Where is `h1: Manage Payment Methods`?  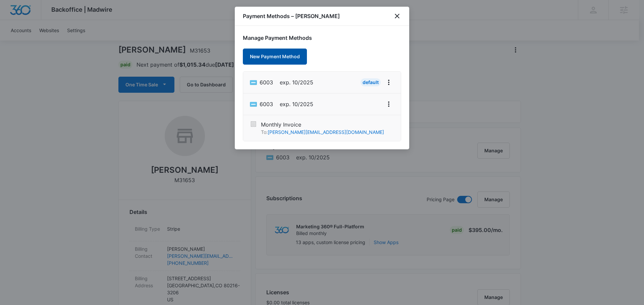
h1: Manage Payment Methods is located at coordinates (322, 38).